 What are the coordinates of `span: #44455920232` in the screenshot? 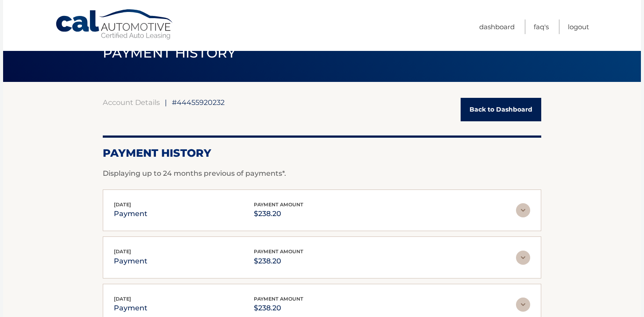 It's located at (198, 102).